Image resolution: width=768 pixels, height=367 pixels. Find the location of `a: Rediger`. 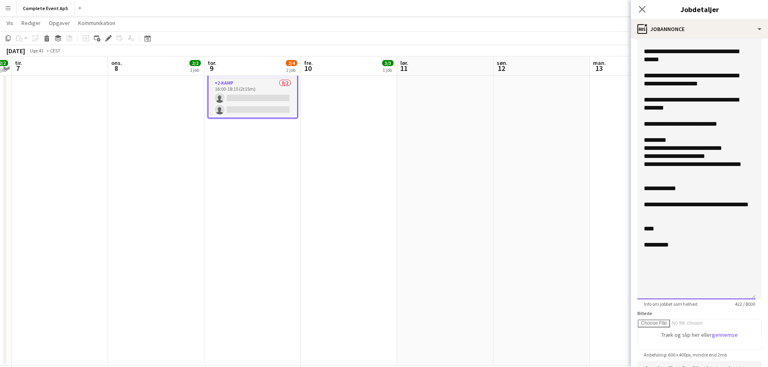

a: Rediger is located at coordinates (31, 23).